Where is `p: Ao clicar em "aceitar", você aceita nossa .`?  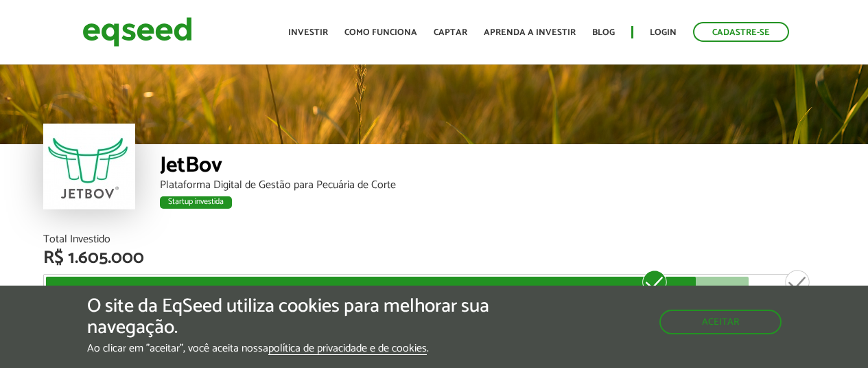 p: Ao clicar em "aceitar", você aceita nossa . is located at coordinates (295, 348).